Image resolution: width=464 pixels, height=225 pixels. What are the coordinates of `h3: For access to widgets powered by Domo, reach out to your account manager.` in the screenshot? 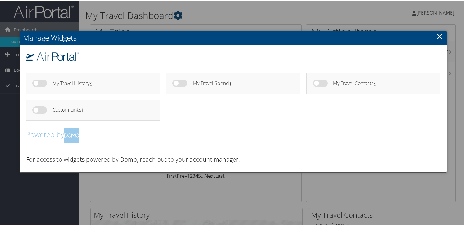 It's located at (233, 159).